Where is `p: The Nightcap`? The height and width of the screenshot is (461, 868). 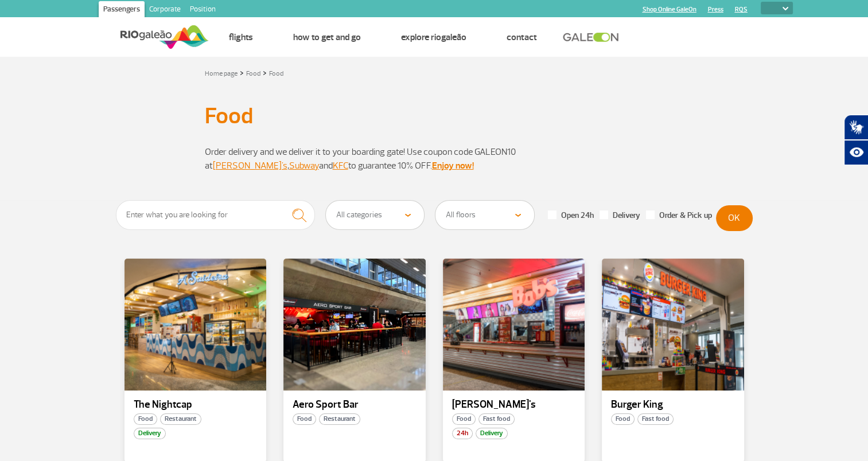
p: The Nightcap is located at coordinates (196, 405).